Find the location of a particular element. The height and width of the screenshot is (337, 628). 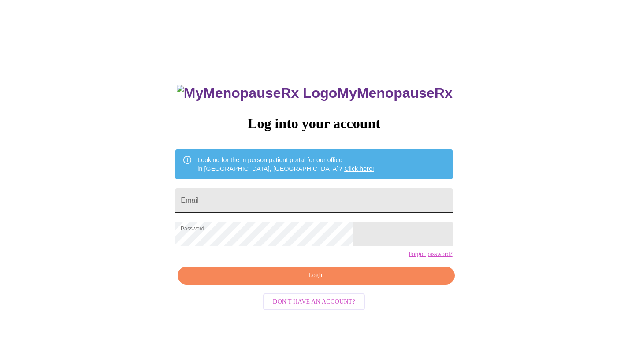

a: Click here! is located at coordinates (359, 169).